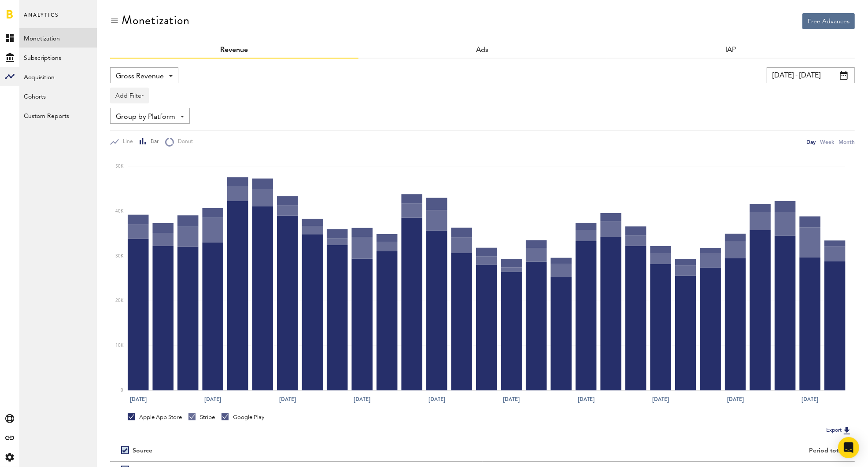 The image size is (868, 467). Describe the element at coordinates (119, 301) in the screenshot. I see `text: 20K` at that location.